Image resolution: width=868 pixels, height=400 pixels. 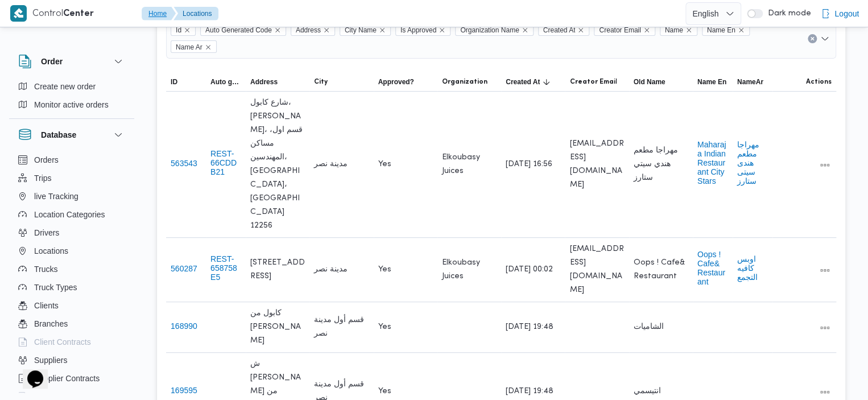 I want to click on b: Center, so click(x=79, y=13).